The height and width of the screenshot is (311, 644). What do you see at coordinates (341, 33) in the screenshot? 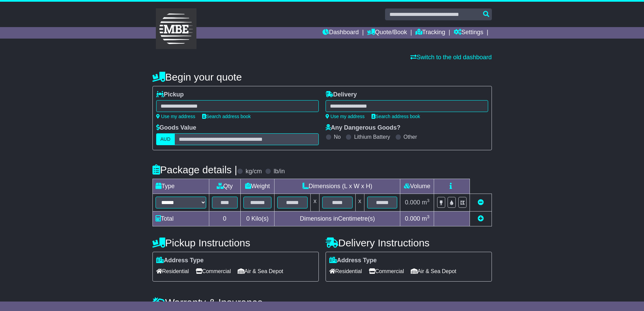
I see `a: Dashboard` at bounding box center [341, 33].